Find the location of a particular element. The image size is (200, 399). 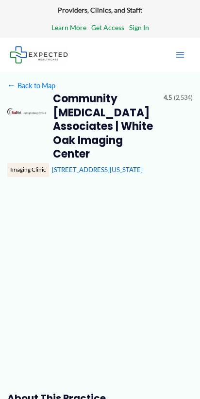

a: ←Back to Map is located at coordinates (31, 85).